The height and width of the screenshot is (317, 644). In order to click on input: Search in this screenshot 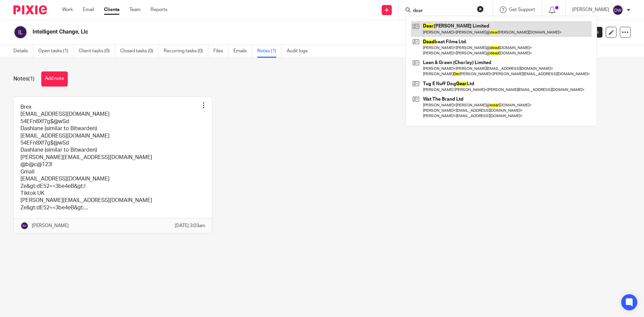, I will do `click(443, 11)`.